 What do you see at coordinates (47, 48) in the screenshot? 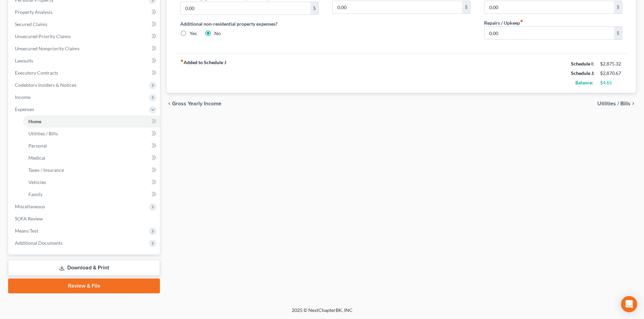
I see `span: Unsecured Nonpriority Claims` at bounding box center [47, 48].